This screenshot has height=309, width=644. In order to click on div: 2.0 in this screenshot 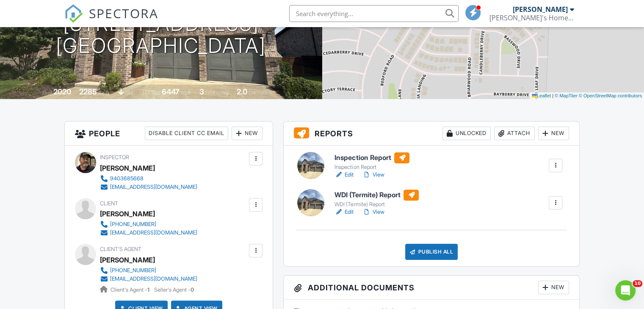, I will do `click(242, 91)`.